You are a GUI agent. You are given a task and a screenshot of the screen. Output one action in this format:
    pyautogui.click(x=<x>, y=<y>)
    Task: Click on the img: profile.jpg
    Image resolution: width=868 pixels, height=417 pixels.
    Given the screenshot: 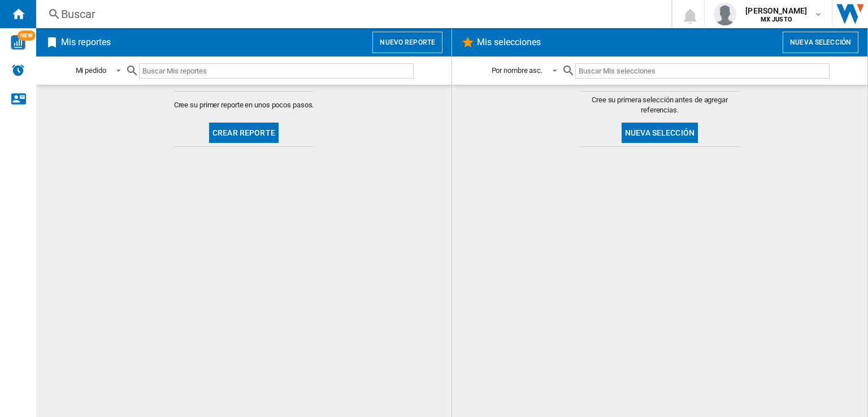 What is the action you would take?
    pyautogui.click(x=725, y=14)
    